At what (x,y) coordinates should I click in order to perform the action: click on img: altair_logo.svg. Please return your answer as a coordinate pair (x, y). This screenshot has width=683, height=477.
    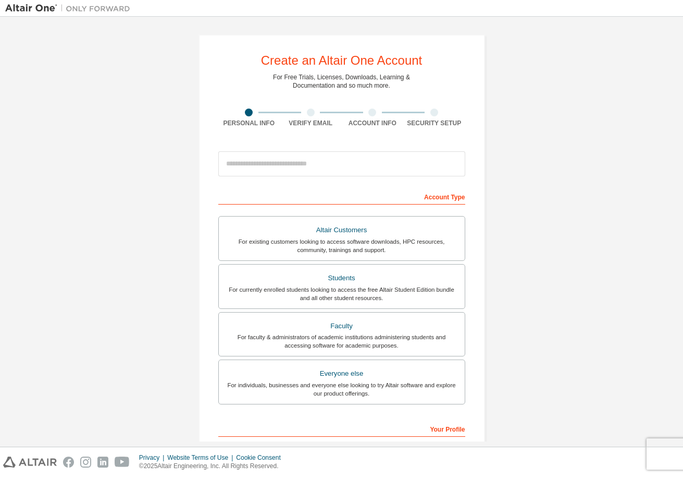
    Looking at the image, I should click on (30, 461).